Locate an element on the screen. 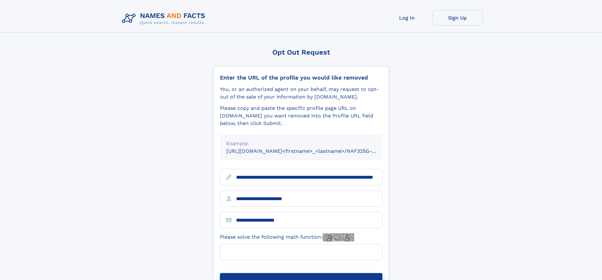 This screenshot has height=280, width=602. div: Example: is located at coordinates (301, 144).